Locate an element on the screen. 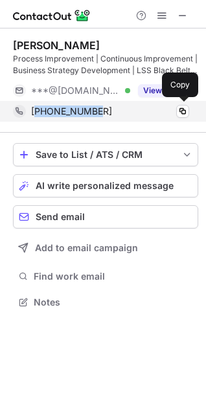  div: Process Improvement | Continuous Improvement | Business Strategy Development | LSS Black Belt | P... is located at coordinates (105, 65).